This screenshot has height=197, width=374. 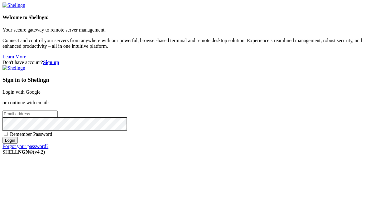 I want to click on span: SHELL ©, so click(x=24, y=151).